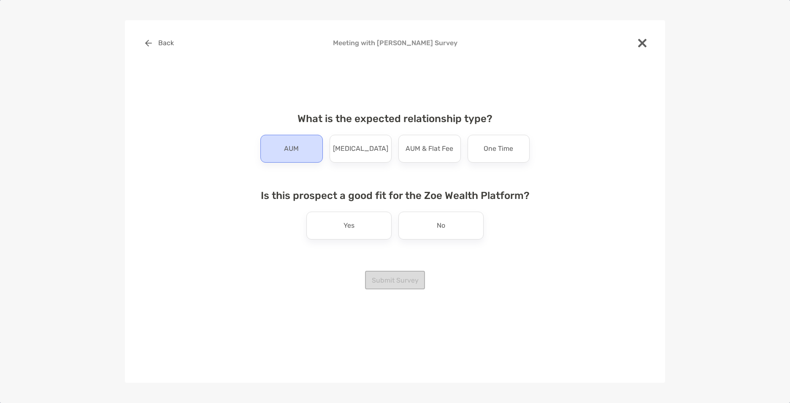 The image size is (790, 403). Describe the element at coordinates (441, 225) in the screenshot. I see `p: No` at that location.